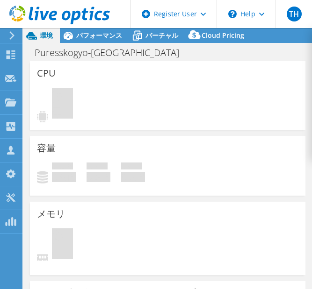 This screenshot has width=312, height=289. Describe the element at coordinates (131, 167) in the screenshot. I see `span: 合計` at that location.